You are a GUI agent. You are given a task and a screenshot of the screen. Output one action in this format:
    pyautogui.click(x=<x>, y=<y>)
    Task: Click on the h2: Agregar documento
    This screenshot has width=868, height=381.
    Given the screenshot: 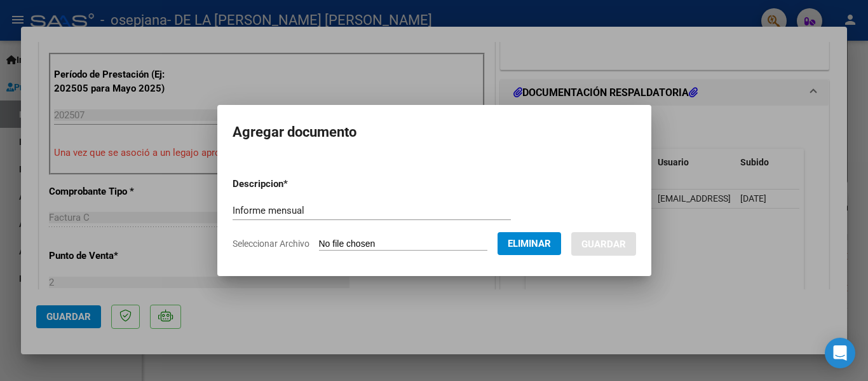 What is the action you would take?
    pyautogui.click(x=434, y=132)
    